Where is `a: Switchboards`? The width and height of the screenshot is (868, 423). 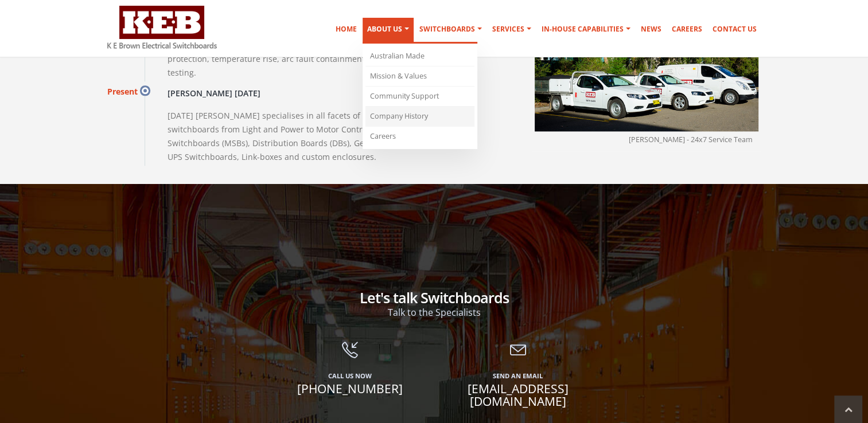 a: Switchboards is located at coordinates (451, 30).